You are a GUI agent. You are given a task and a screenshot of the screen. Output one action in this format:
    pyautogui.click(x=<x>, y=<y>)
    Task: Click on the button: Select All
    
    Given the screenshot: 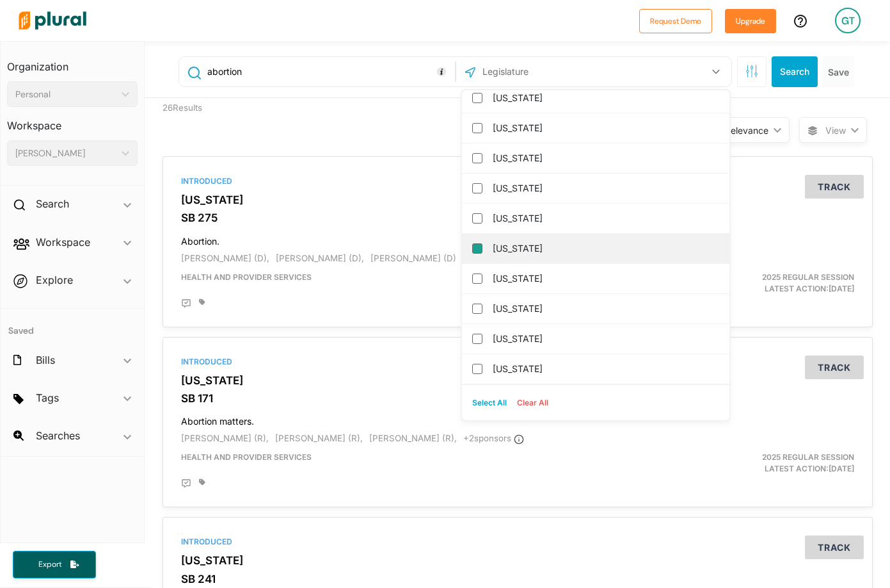 What is the action you would take?
    pyautogui.click(x=490, y=403)
    